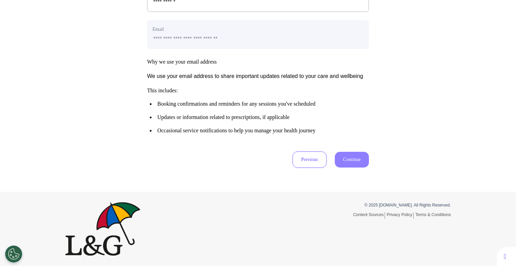 The height and width of the screenshot is (266, 516). I want to click on label: Email, so click(258, 29).